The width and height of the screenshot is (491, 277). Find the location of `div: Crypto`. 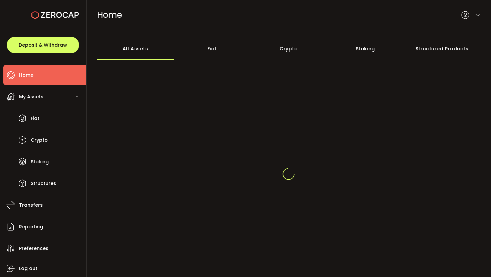

div: Crypto is located at coordinates (289, 49).